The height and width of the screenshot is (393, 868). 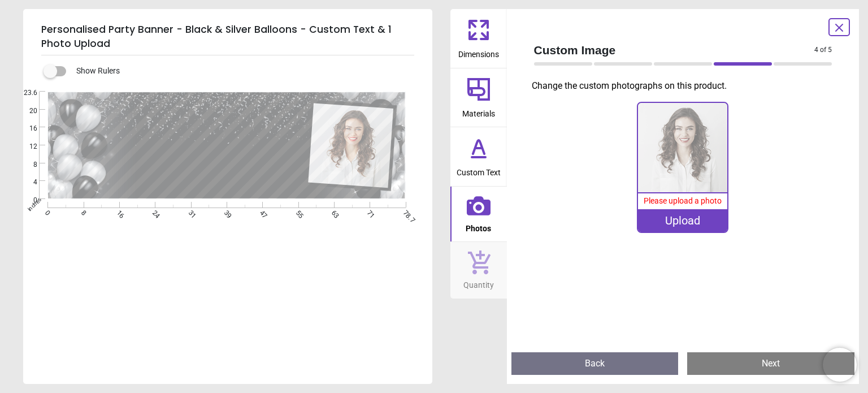 I want to click on span: 71, so click(x=369, y=212).